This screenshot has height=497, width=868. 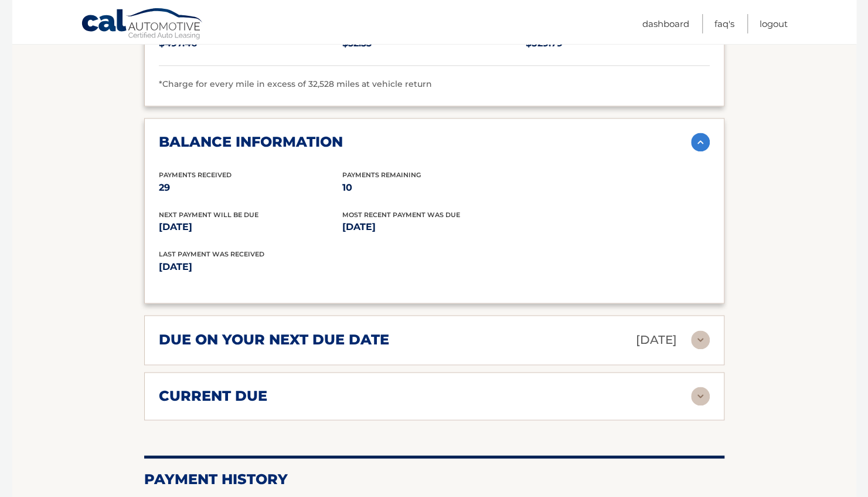 What do you see at coordinates (295, 84) in the screenshot?
I see `span: *Charge for every mile in excess of 32,528 miles at vehicle return` at bounding box center [295, 84].